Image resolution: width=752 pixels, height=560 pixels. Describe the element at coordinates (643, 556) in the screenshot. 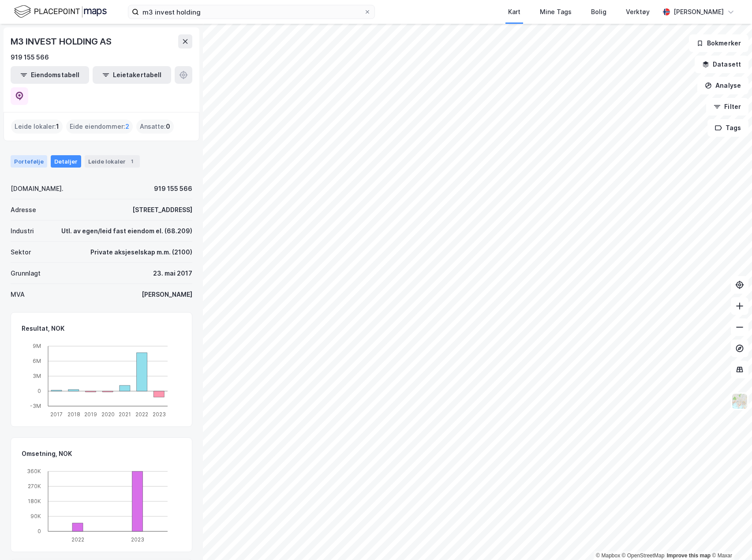

I see `a: OpenStreetMap` at that location.